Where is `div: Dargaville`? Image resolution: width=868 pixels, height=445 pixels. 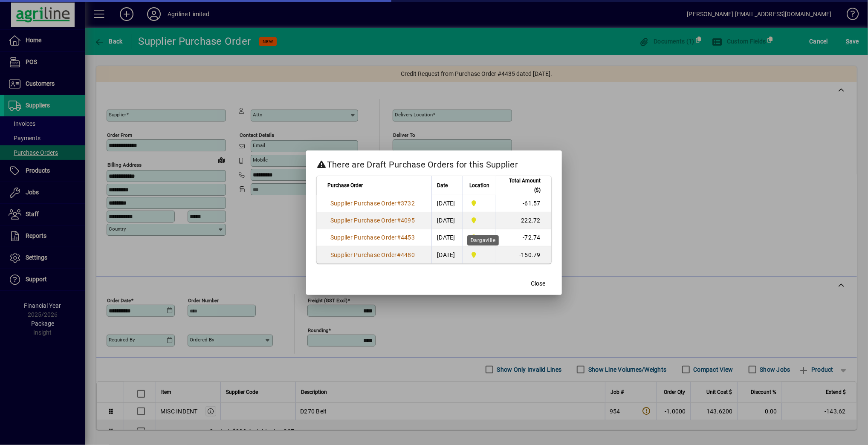
div: Dargaville is located at coordinates (483, 240).